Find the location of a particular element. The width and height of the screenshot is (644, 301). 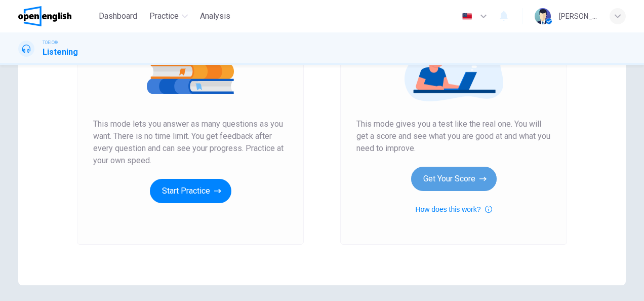

img: OpenEnglish logo is located at coordinates (45, 16).